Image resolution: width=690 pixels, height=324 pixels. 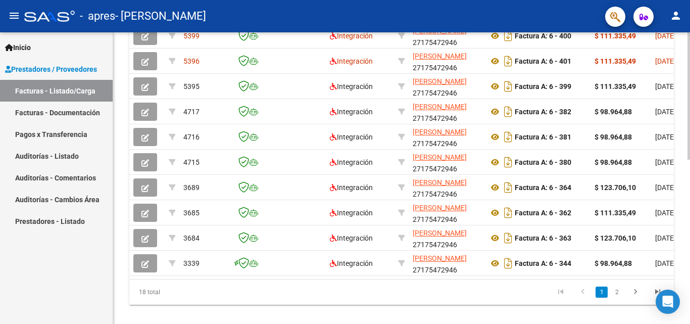 I want to click on span: 3689, so click(x=191, y=187).